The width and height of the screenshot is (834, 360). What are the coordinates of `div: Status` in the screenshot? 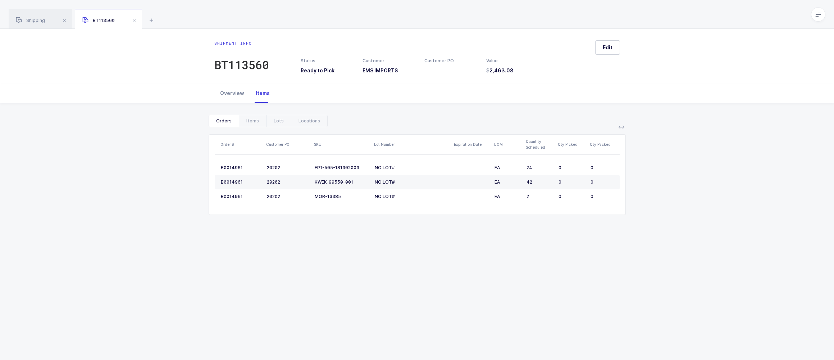 It's located at (327, 61).